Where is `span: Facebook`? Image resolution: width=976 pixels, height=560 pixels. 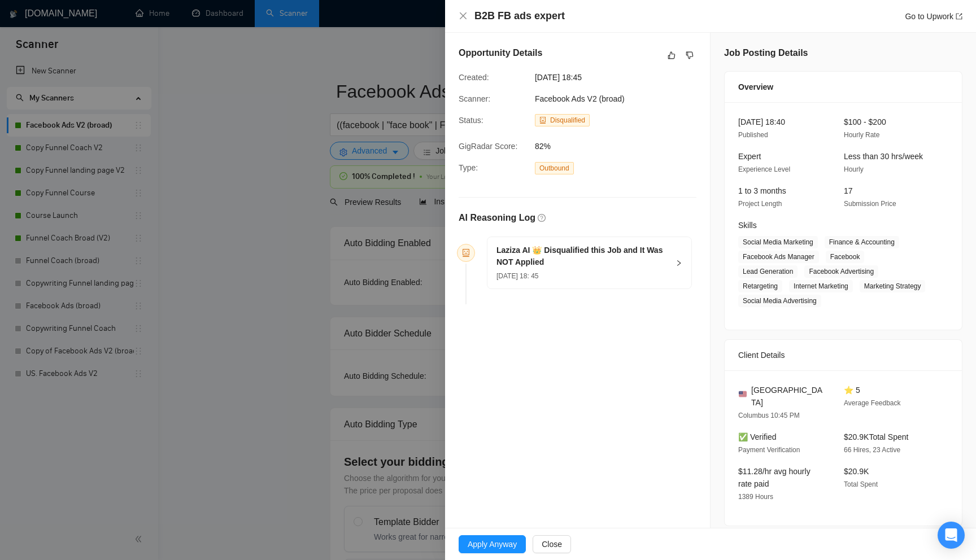
span: Facebook is located at coordinates (845, 257).